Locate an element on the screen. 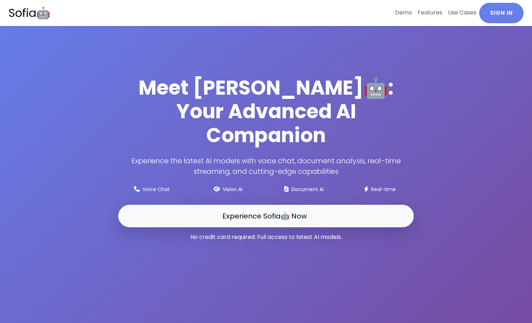 The height and width of the screenshot is (323, 532). small: Real-time is located at coordinates (383, 189).